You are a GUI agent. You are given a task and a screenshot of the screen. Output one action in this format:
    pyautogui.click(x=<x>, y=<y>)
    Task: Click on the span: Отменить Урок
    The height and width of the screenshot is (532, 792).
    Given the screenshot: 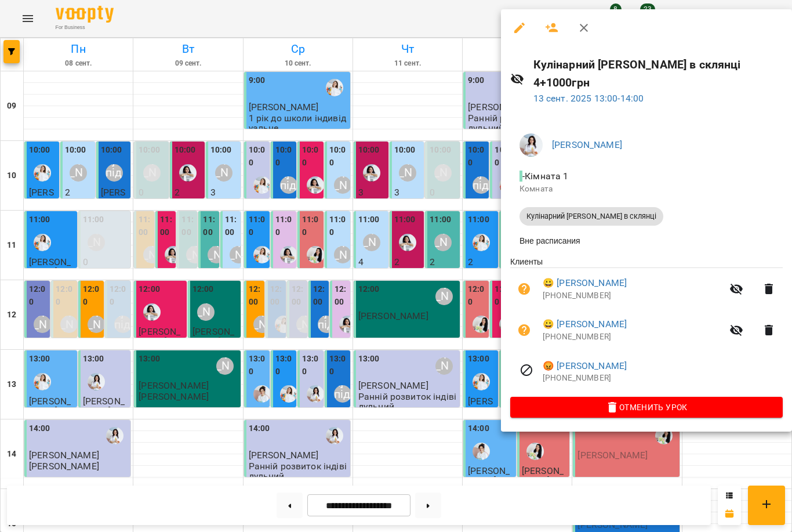 What is the action you would take?
    pyautogui.click(x=647, y=407)
    